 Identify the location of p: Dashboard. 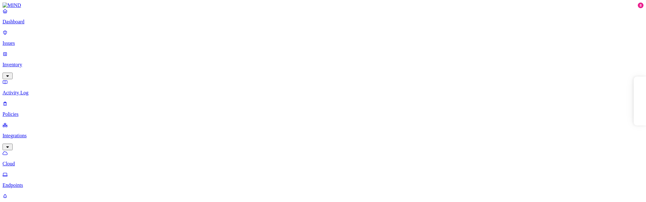
(323, 22).